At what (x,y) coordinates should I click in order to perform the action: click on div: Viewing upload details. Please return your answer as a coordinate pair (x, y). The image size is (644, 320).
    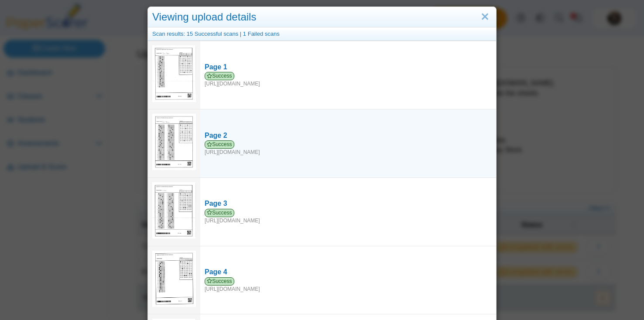
    Looking at the image, I should click on (322, 17).